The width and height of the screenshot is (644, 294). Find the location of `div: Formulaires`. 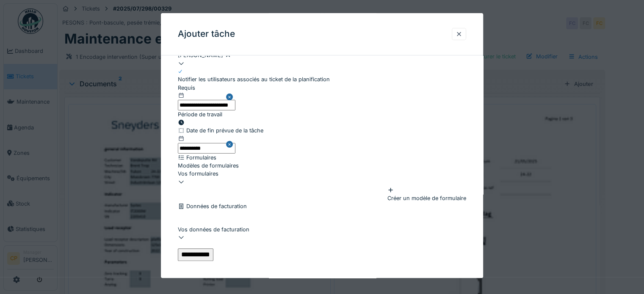

div: Formulaires is located at coordinates (322, 158).